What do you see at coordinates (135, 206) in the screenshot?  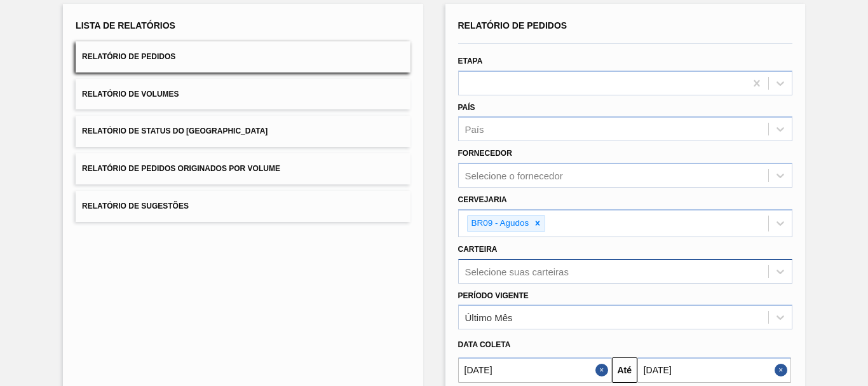 I see `span: Relatório de Sugestões` at bounding box center [135, 206].